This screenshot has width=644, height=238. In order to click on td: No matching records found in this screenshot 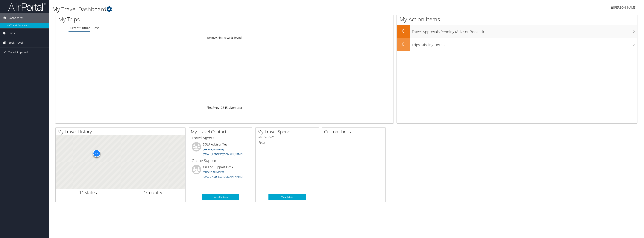, I will do `click(225, 38)`.